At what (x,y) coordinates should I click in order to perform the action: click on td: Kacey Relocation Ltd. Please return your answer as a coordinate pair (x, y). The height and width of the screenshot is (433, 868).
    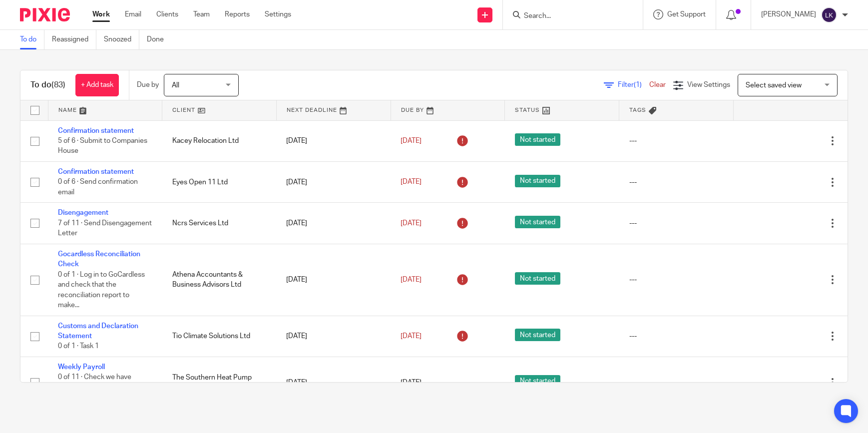
    Looking at the image, I should click on (220, 141).